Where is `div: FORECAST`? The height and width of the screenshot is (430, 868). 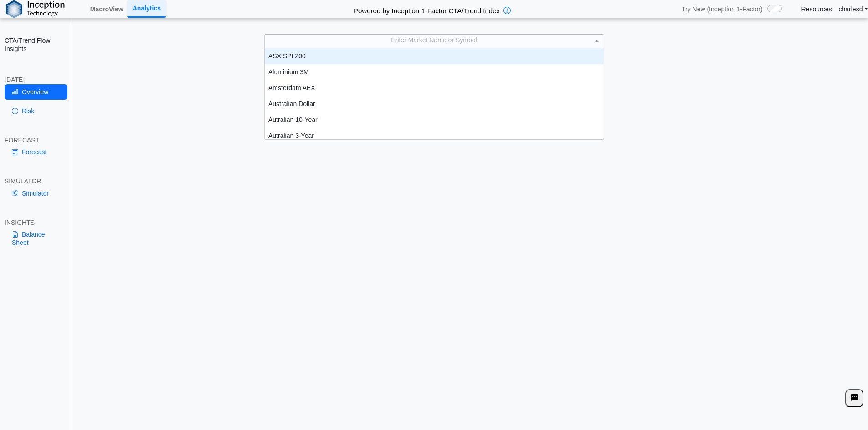
div: FORECAST is located at coordinates (36, 140).